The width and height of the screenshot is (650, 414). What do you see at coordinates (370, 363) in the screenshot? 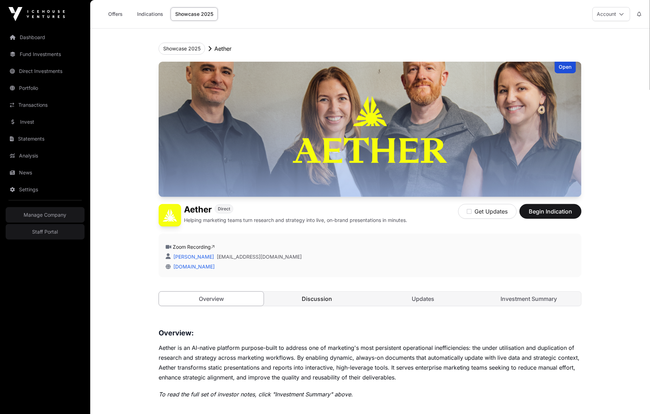
I see `p: Aether is an AI-native platform purpose-built to address one of marketing's most persistent opera...` at bounding box center [370, 363].